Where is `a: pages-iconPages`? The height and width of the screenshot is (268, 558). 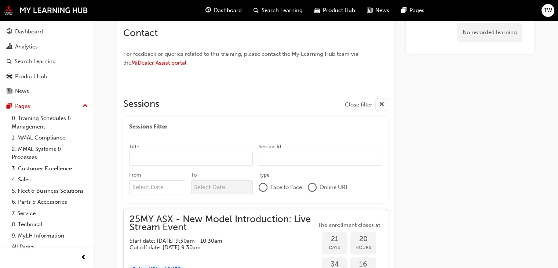 a: pages-iconPages is located at coordinates (413, 10).